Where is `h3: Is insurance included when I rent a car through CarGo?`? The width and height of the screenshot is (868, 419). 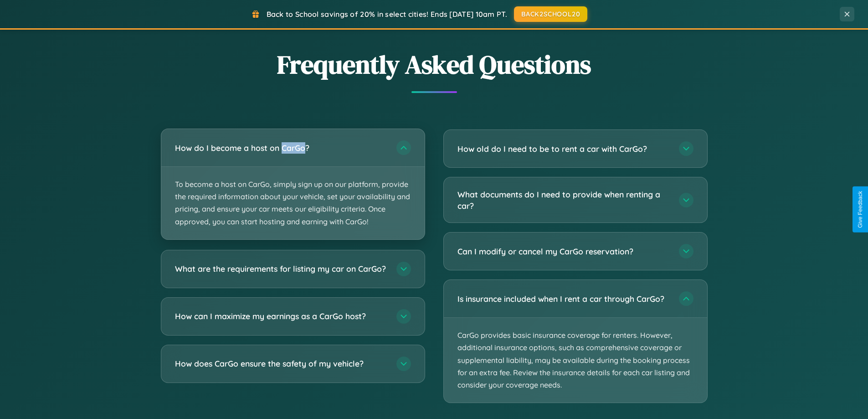
h3: Is insurance included when I rent a car through CarGo? is located at coordinates (564, 299).